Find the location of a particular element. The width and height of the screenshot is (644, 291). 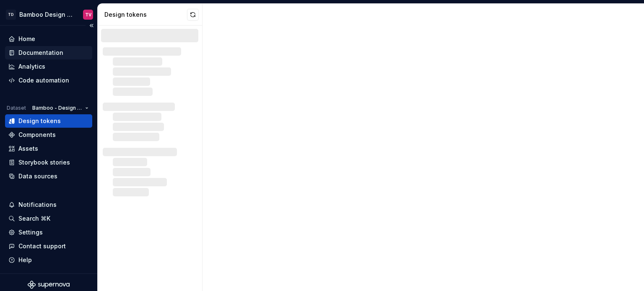

button: Search ⌘K is located at coordinates (49, 219).